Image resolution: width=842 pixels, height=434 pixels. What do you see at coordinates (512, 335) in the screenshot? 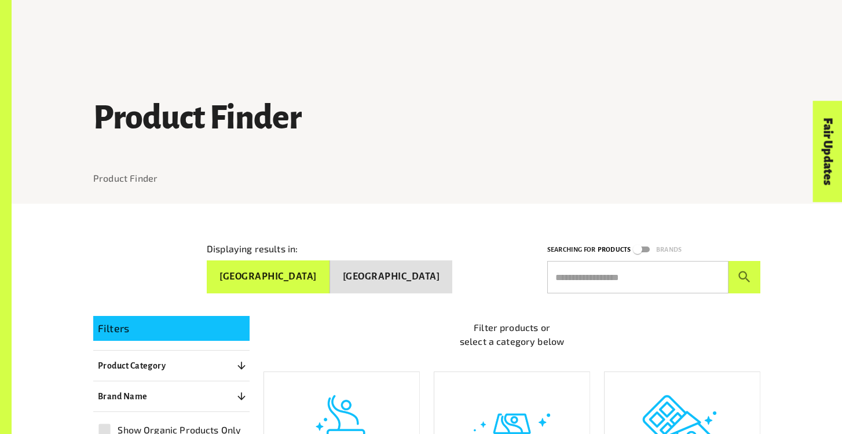
I see `p: Filter products or select a category below` at bounding box center [512, 335].